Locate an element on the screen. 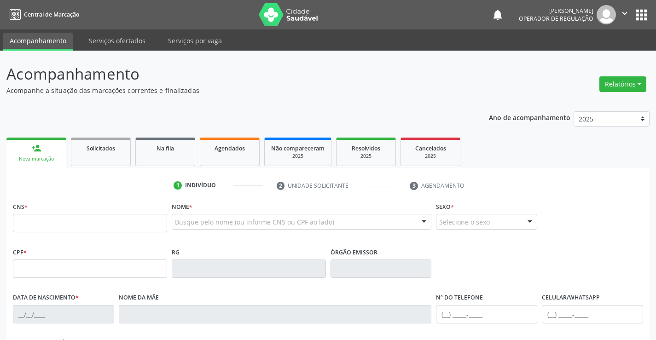 The height and width of the screenshot is (340, 656). label: CPF is located at coordinates (20, 252).